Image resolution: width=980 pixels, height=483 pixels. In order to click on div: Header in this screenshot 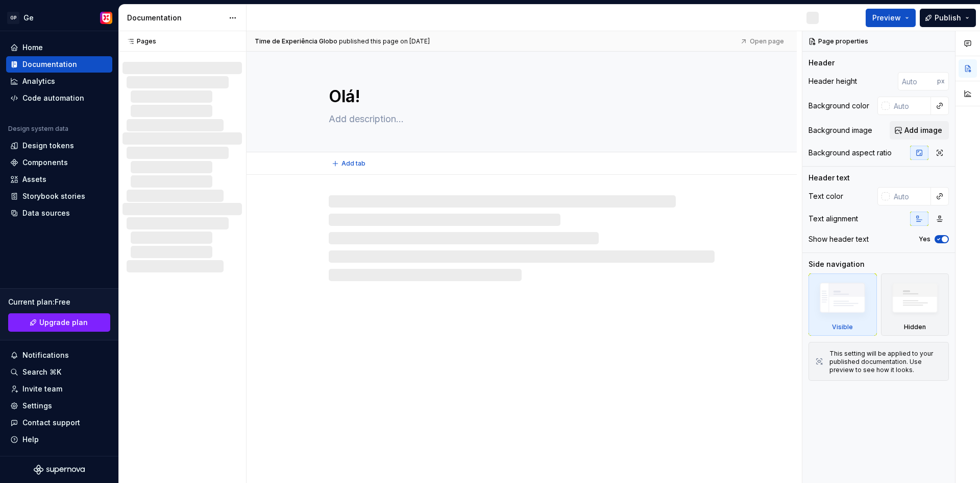, I will do `click(822, 63)`.